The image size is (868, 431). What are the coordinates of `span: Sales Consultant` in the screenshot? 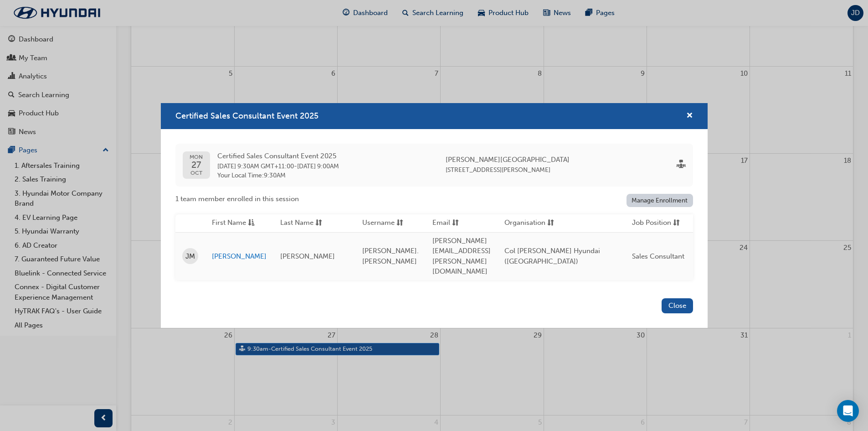 It's located at (658, 256).